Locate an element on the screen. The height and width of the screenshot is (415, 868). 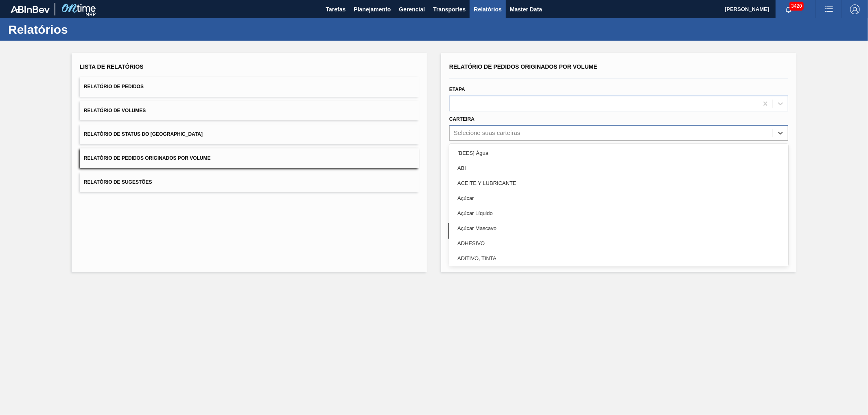
span: Master Data is located at coordinates (525, 9).